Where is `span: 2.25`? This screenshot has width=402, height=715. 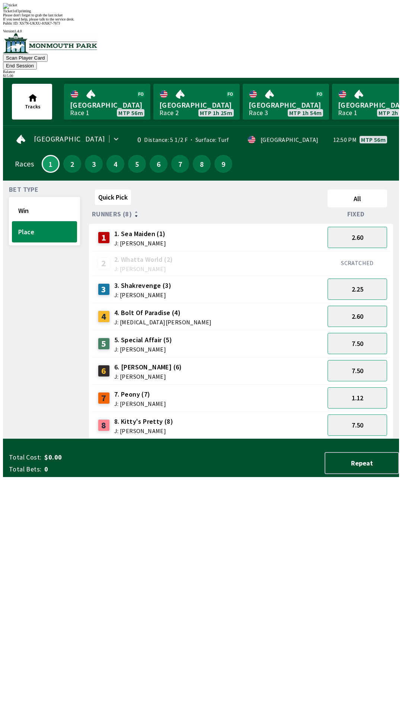 span: 2.25 is located at coordinates (357, 289).